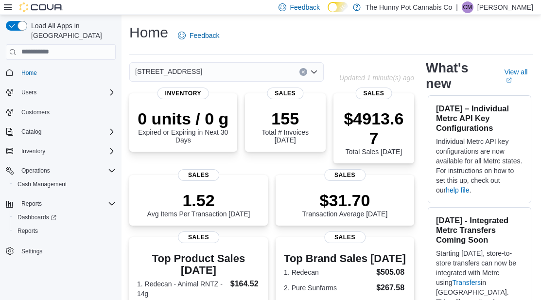  What do you see at coordinates (509, 80) in the screenshot?
I see `svg: External link` at bounding box center [509, 80].